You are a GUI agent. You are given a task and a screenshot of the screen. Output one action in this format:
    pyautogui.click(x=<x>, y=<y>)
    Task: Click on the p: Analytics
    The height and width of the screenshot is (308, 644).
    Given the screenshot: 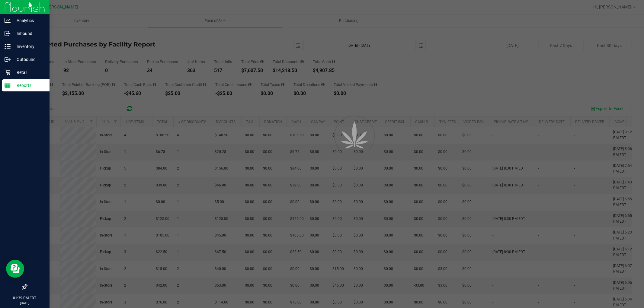 What is the action you would take?
    pyautogui.click(x=29, y=21)
    